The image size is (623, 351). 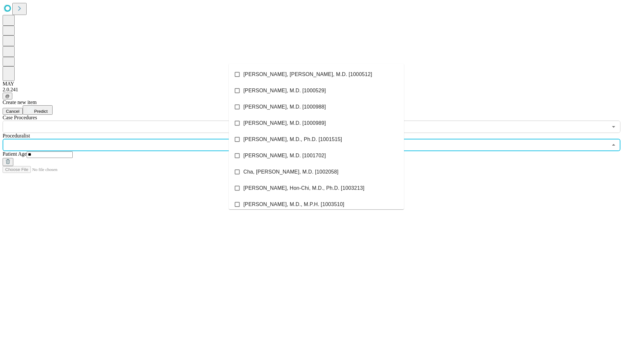 I want to click on span: Proceduralist, so click(x=16, y=135).